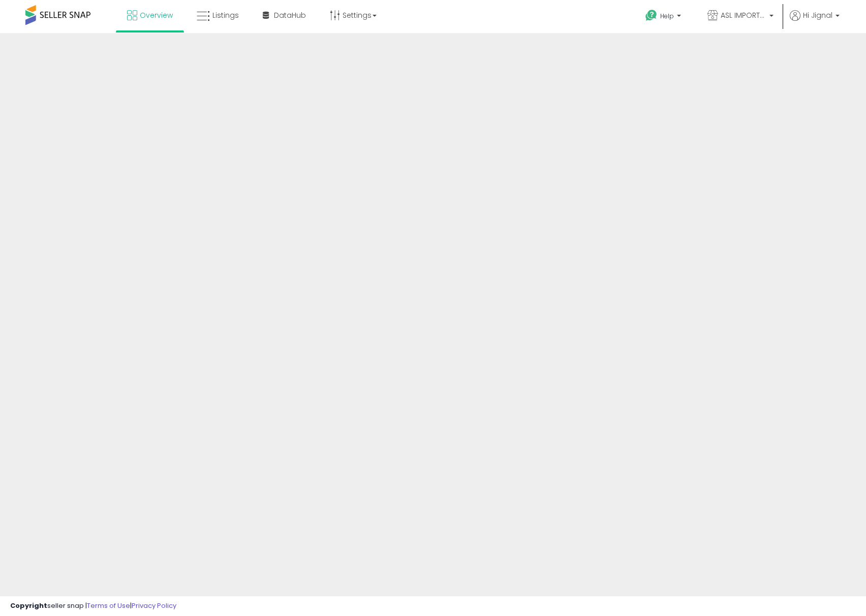  Describe the element at coordinates (651, 15) in the screenshot. I see `i: Get Help` at that location.